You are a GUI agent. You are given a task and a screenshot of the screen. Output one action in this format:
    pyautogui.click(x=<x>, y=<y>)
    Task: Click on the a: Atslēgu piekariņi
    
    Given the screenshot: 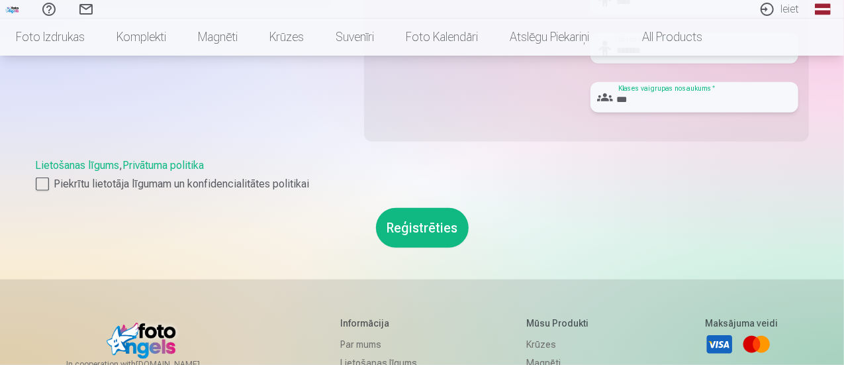 What is the action you would take?
    pyautogui.click(x=550, y=37)
    